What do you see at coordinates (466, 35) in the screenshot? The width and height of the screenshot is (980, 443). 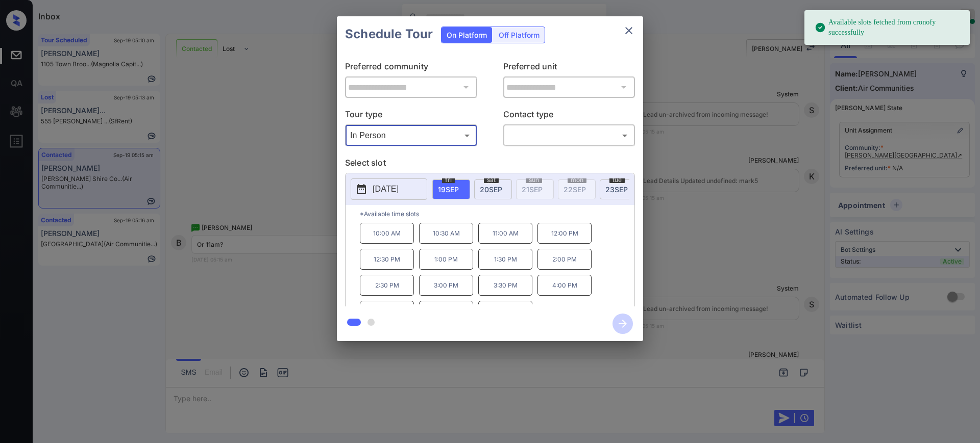 I see `div: On Platform` at bounding box center [466, 35].